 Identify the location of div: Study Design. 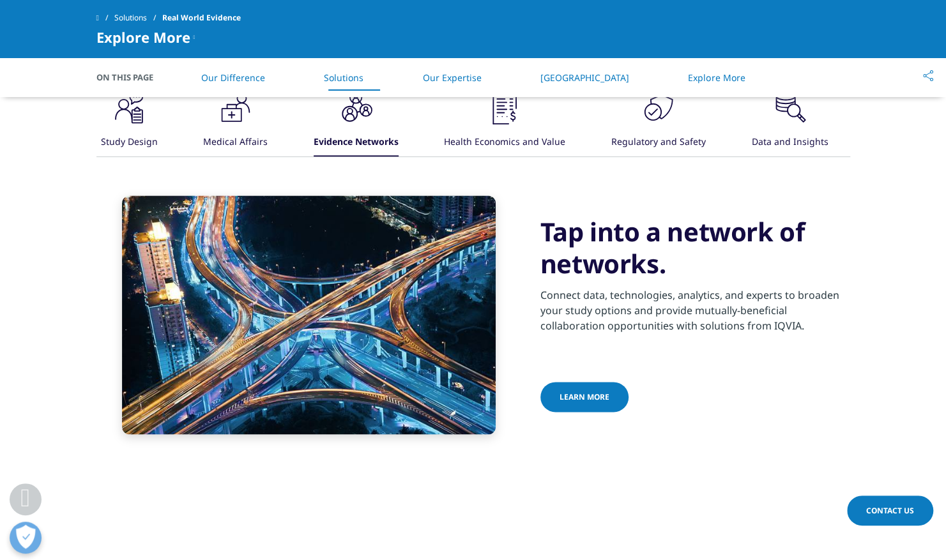
(129, 143).